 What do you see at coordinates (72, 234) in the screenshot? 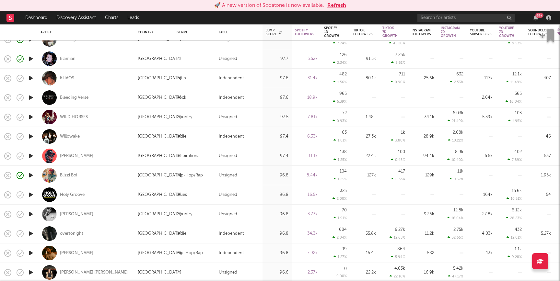
I see `a: overtonight` at bounding box center [72, 234].